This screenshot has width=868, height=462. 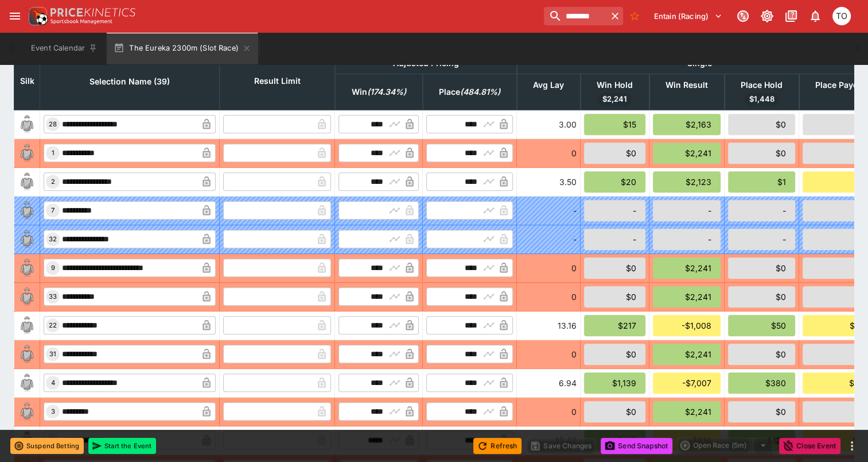 I want to click on div: -$7,007, so click(x=687, y=382).